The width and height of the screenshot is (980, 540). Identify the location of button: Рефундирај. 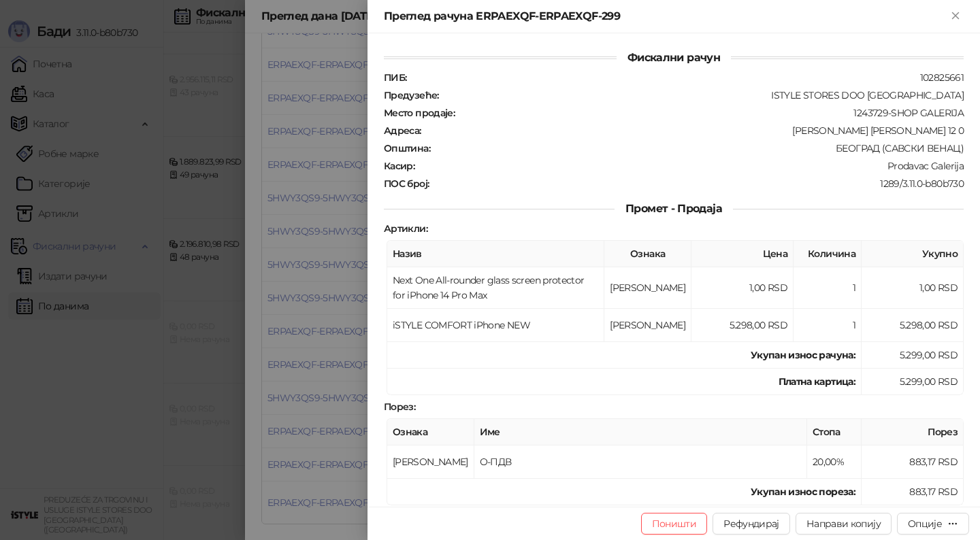
(751, 523).